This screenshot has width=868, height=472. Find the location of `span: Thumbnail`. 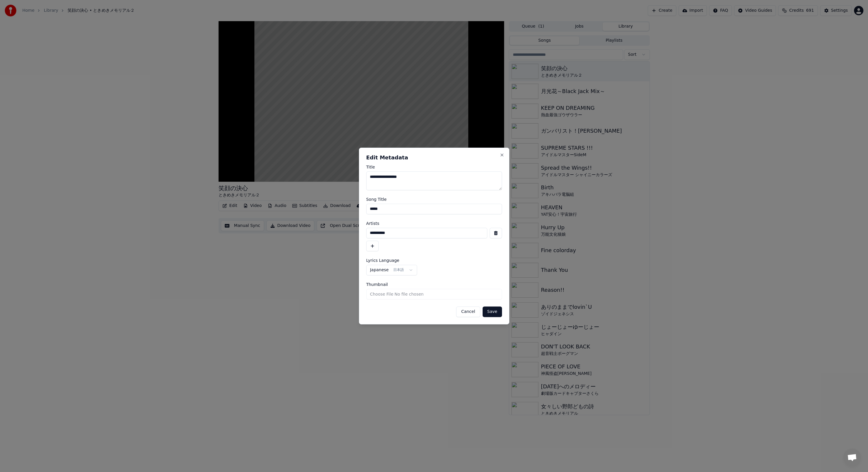

span: Thumbnail is located at coordinates (377, 285).